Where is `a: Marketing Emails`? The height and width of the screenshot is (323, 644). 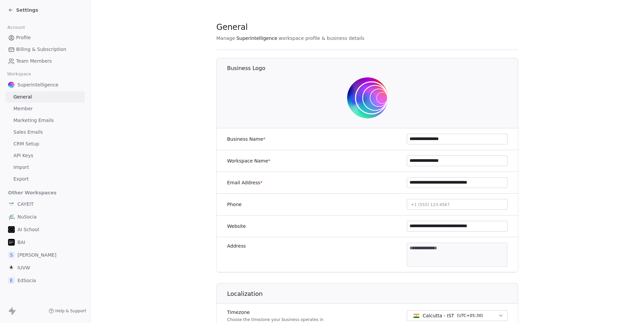 a: Marketing Emails is located at coordinates (45, 120).